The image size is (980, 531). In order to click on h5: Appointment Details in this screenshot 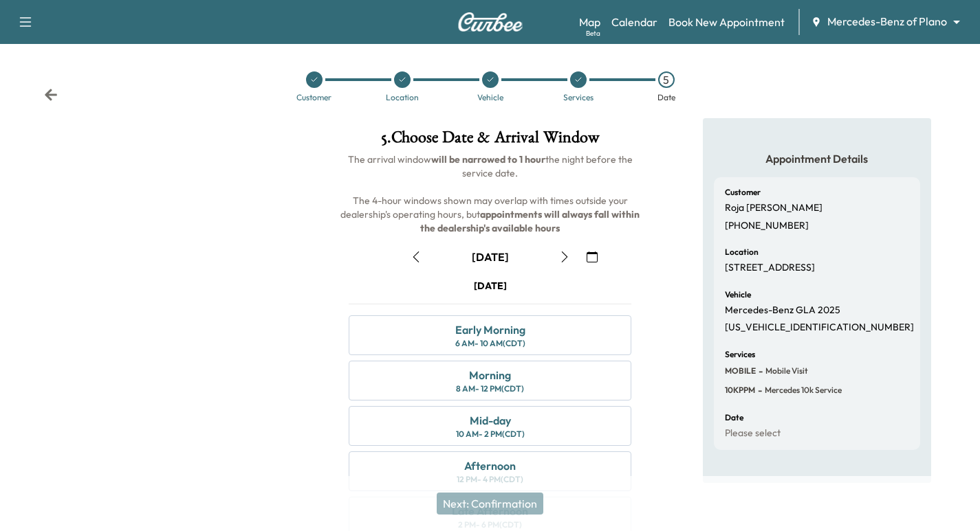, I will do `click(817, 159)`.